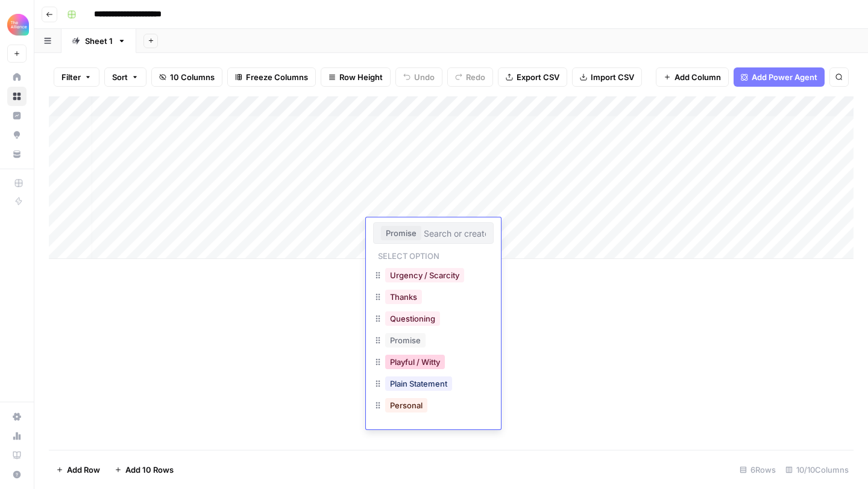 The height and width of the screenshot is (489, 868). What do you see at coordinates (817, 470) in the screenshot?
I see `div: 10/10 Columns` at bounding box center [817, 470].